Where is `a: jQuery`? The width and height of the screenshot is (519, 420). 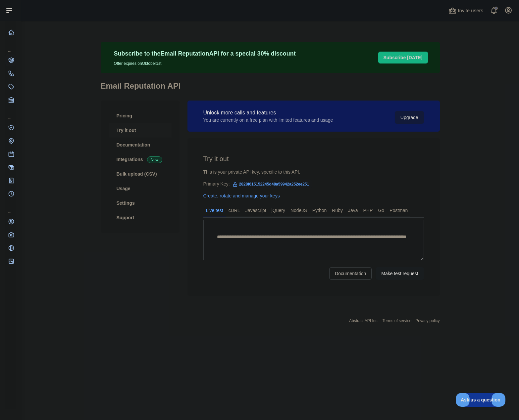
a: jQuery is located at coordinates (278, 210).